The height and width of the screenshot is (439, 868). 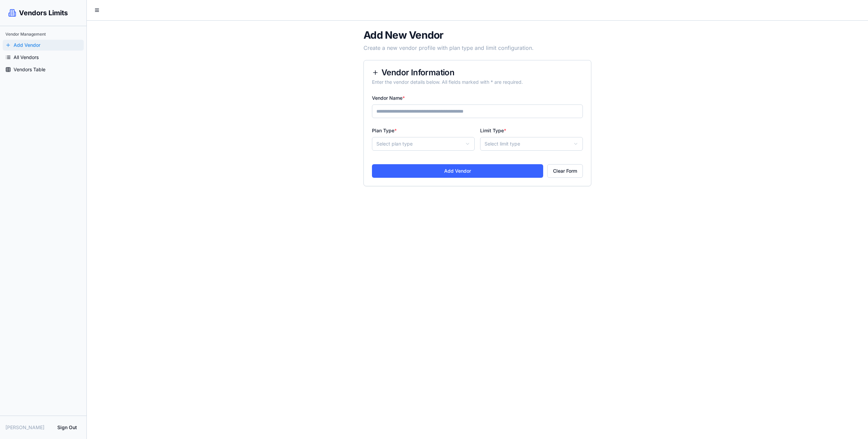 I want to click on a: Add Vendor, so click(x=43, y=46).